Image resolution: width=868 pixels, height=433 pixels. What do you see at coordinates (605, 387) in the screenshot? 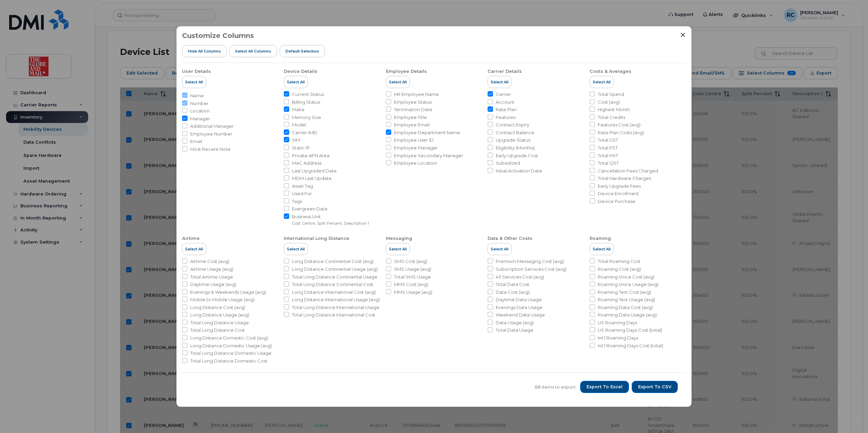
I see `button: Export to Excel` at bounding box center [605, 387].